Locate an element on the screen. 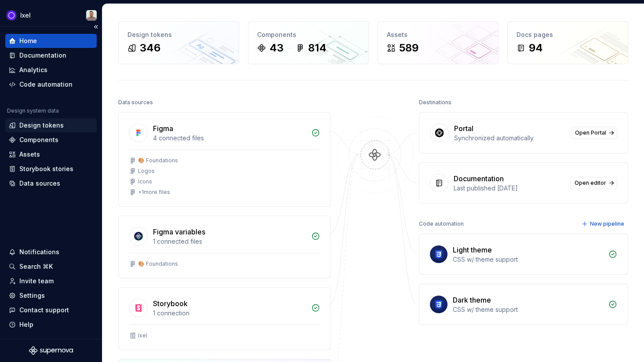 The width and height of the screenshot is (644, 362). a: Settings is located at coordinates (51, 296).